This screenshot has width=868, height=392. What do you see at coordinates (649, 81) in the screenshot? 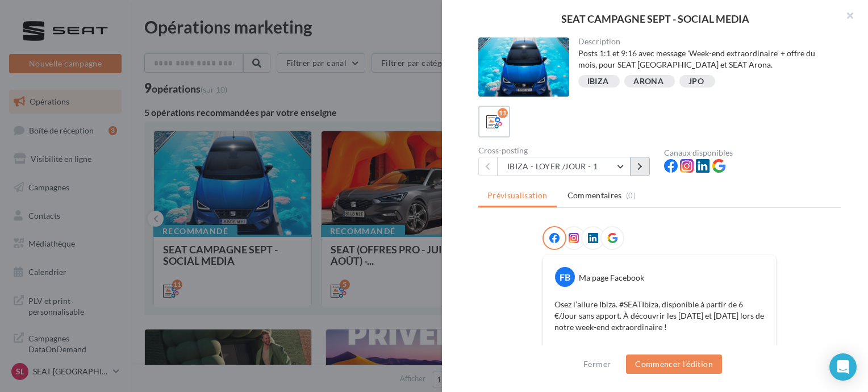
I see `div: ARONA` at bounding box center [649, 81].